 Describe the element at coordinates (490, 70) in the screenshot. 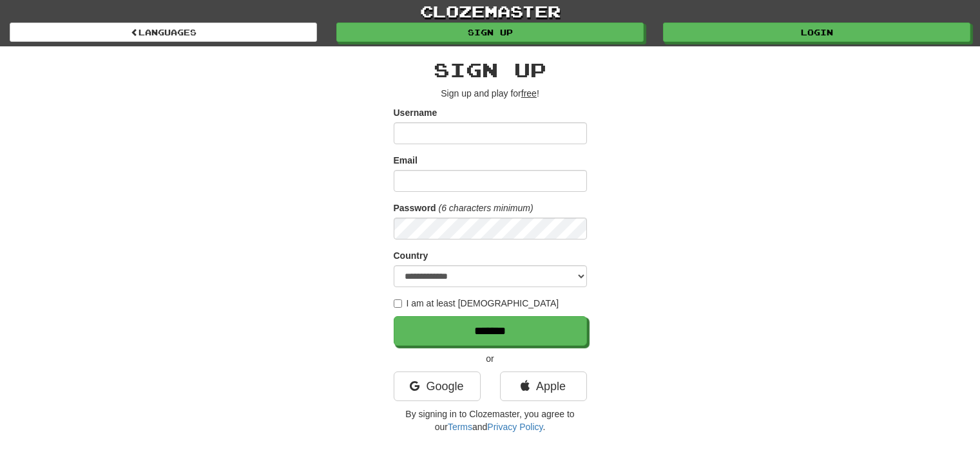

I see `h2: Sign up` at that location.